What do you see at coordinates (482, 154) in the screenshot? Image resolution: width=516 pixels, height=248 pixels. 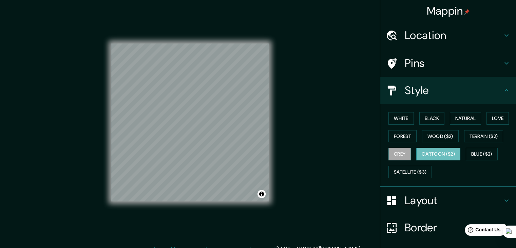 I see `button: Blue ($2)` at bounding box center [482, 154].